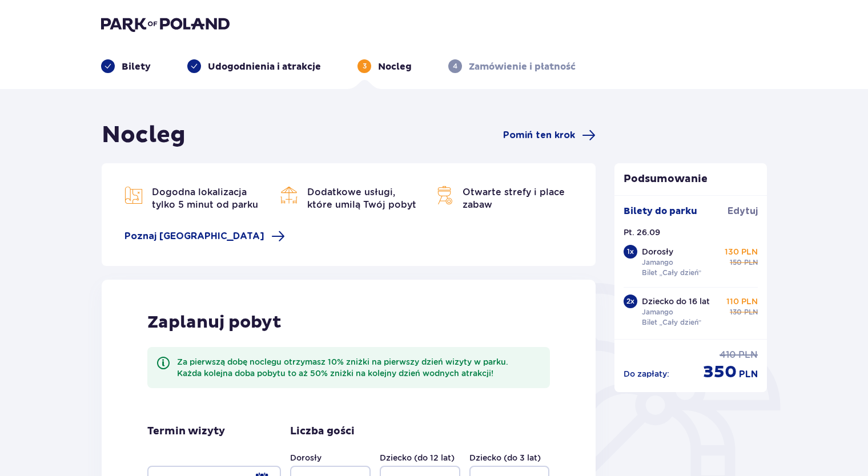 Image resolution: width=868 pixels, height=476 pixels. I want to click on p: 410, so click(727, 355).